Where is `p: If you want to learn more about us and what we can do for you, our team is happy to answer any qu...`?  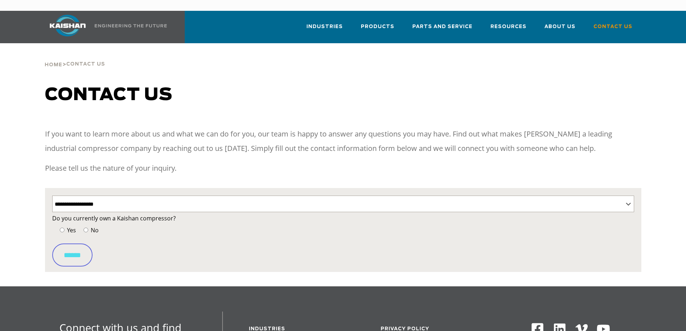 p: If you want to learn more about us and what we can do for you, our team is happy to answer any qu... is located at coordinates (343, 141).